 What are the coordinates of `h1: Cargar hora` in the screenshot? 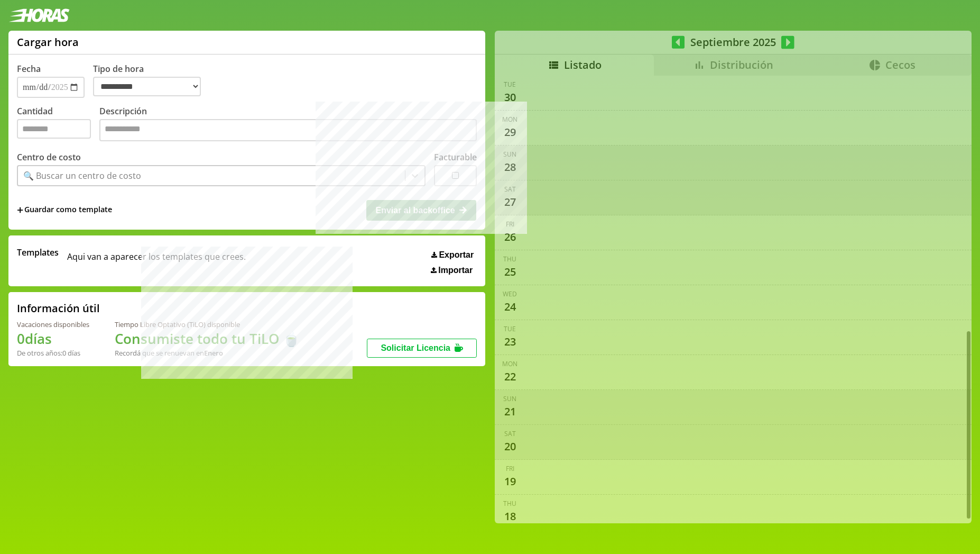 It's located at (47, 42).